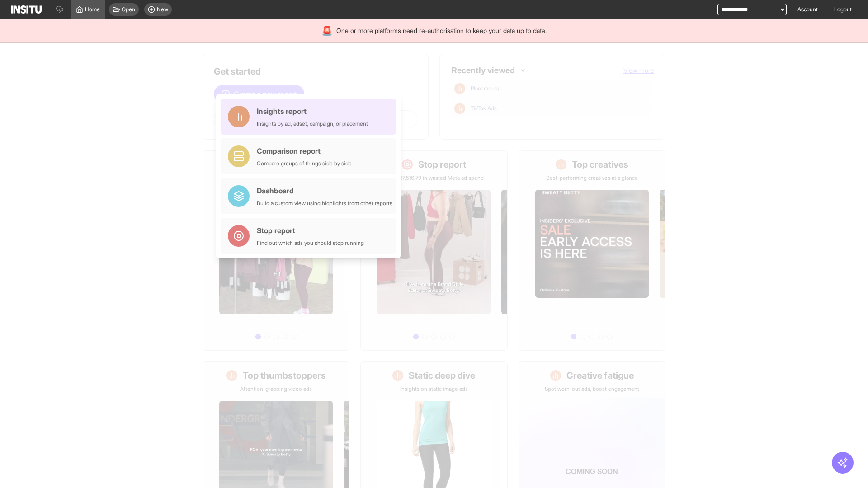 This screenshot has height=488, width=868. Describe the element at coordinates (441, 31) in the screenshot. I see `span: One or more platforms need re-authorisation to keep your data up to date.` at that location.